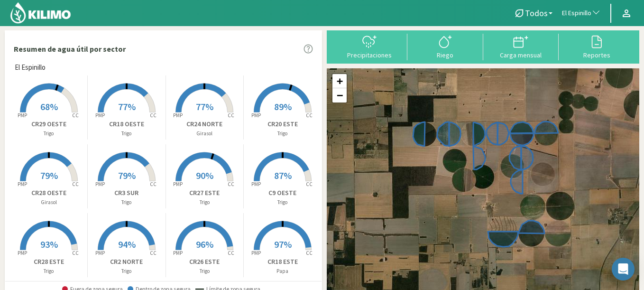  What do you see at coordinates (597, 46) in the screenshot?
I see `button: Reportes` at bounding box center [597, 46].